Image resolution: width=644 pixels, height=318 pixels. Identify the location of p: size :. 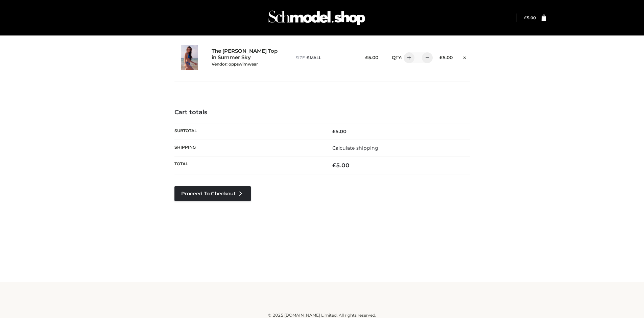
(324, 58).